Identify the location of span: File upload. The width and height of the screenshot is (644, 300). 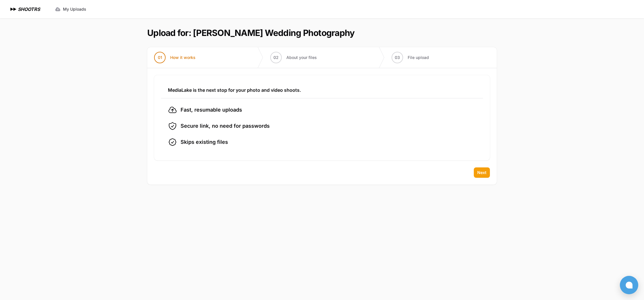
(418, 58).